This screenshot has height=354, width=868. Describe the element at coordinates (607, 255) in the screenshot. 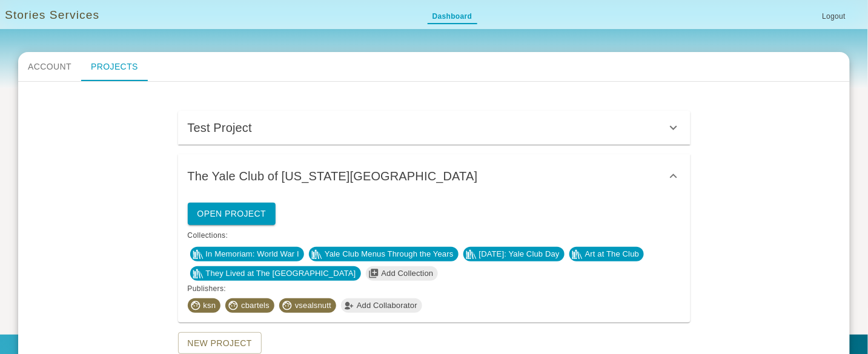

I see `a: Art at The Club` at that location.